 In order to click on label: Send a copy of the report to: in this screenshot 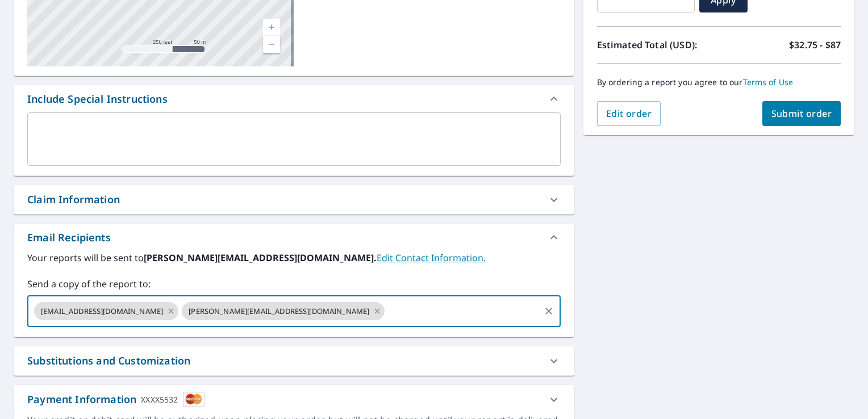, I will do `click(294, 284)`.